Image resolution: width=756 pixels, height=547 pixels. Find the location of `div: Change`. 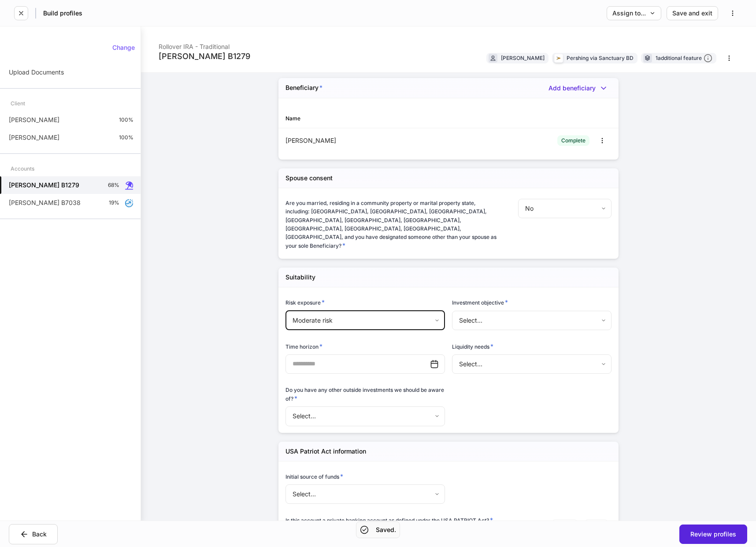

div: Change is located at coordinates (123, 48).